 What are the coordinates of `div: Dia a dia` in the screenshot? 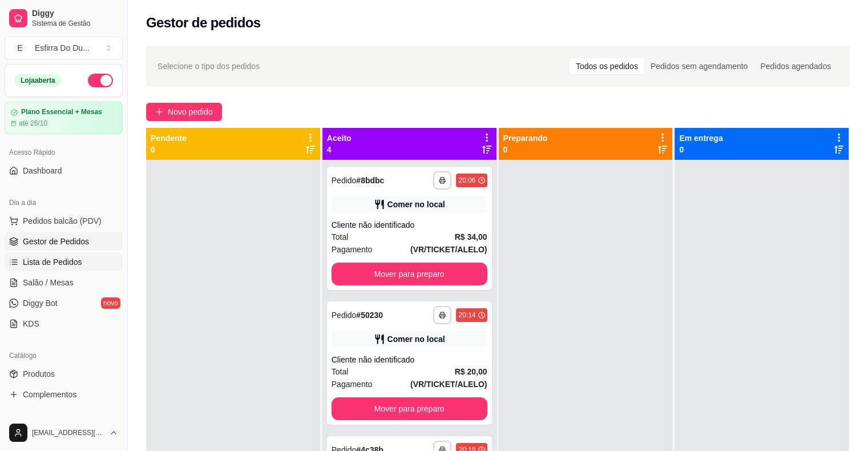 It's located at (64, 202).